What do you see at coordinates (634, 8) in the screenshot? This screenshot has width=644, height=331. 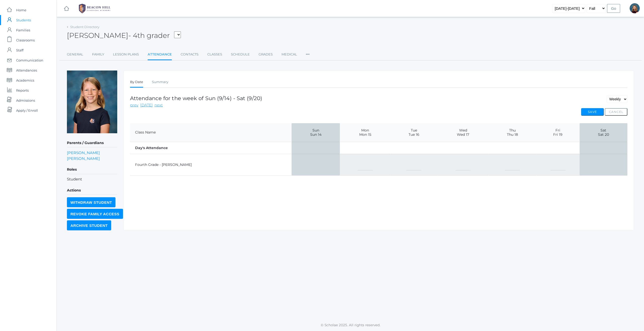 I see `div: Lindsay Leeds` at bounding box center [634, 8].